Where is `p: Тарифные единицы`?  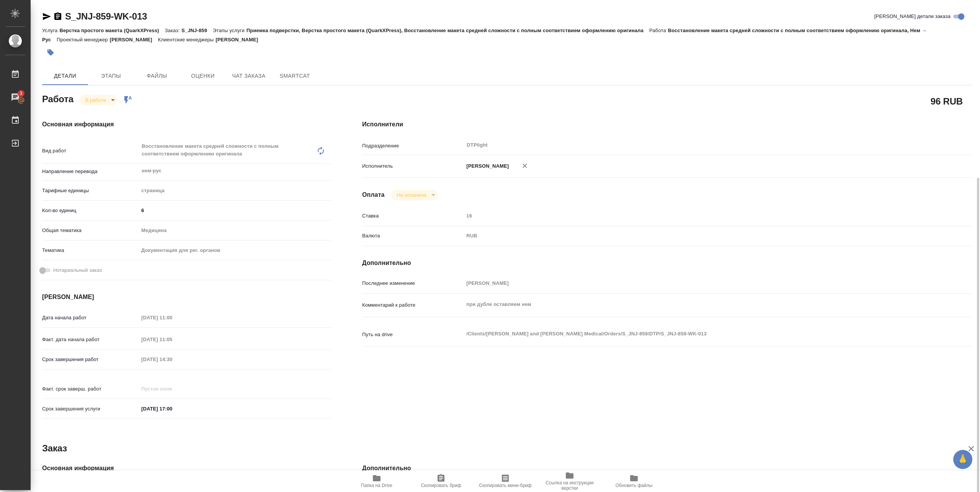
p: Тарифные единицы is located at coordinates (90, 191).